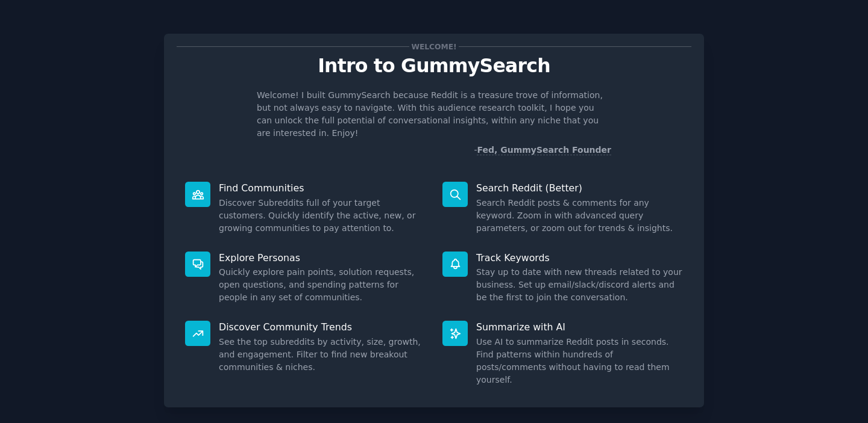 This screenshot has width=868, height=423. What do you see at coordinates (322, 258) in the screenshot?
I see `p: Explore Personas` at bounding box center [322, 258].